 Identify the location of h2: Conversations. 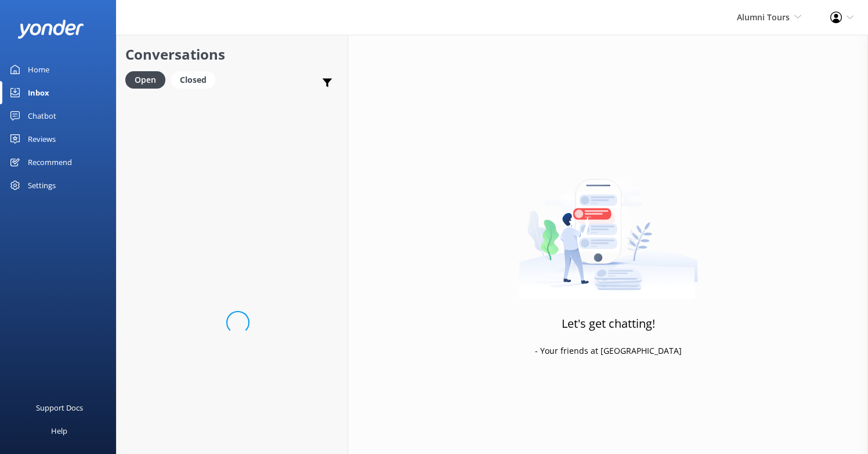
(232, 54).